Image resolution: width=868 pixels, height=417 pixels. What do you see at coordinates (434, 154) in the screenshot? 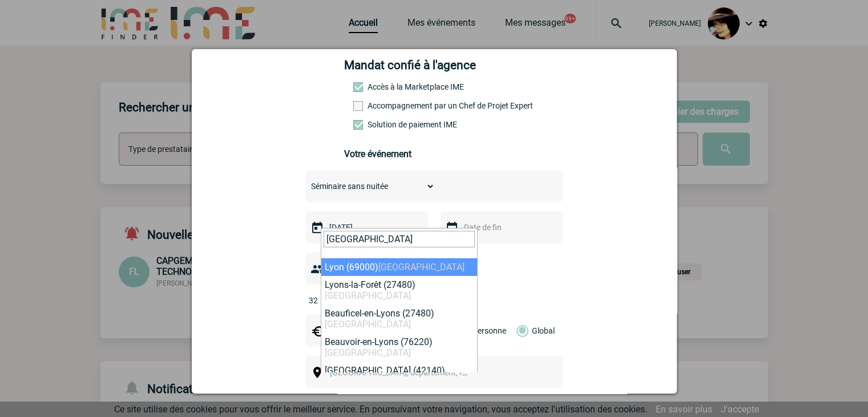
I see `h3: Votre événement` at bounding box center [434, 154].